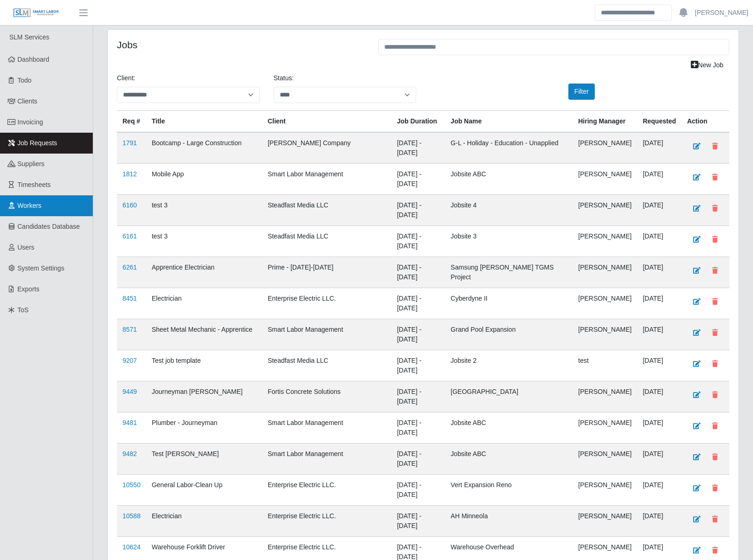 The height and width of the screenshot is (560, 753). Describe the element at coordinates (659, 122) in the screenshot. I see `th: Requested` at that location.